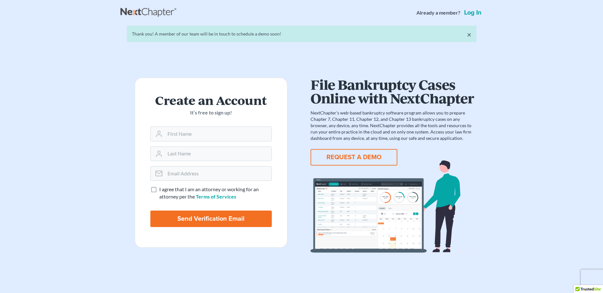  What do you see at coordinates (218, 154) in the screenshot?
I see `input: Last Name` at bounding box center [218, 154].